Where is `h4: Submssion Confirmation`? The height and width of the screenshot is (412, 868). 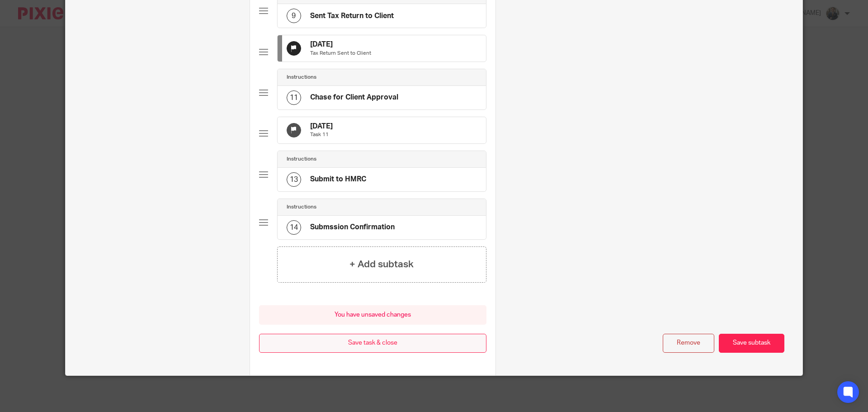
h4: Submssion Confirmation is located at coordinates (352, 227).